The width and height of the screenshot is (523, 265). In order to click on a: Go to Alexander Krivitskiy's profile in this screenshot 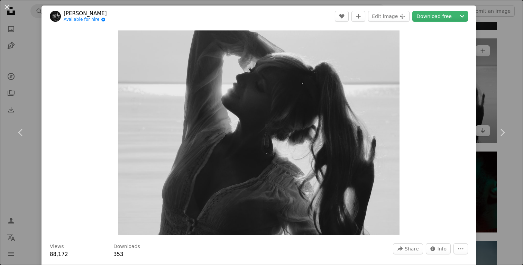, I will do `click(55, 16)`.